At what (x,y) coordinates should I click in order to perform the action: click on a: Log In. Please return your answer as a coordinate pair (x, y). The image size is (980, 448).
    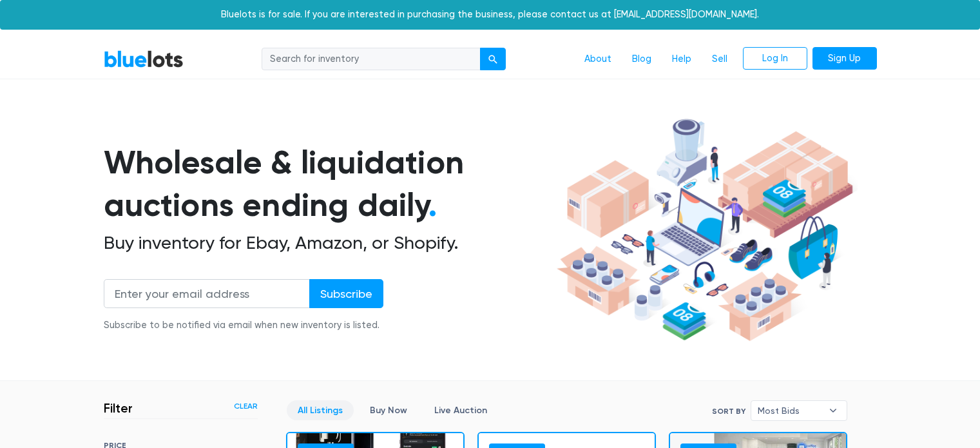
    Looking at the image, I should click on (776, 59).